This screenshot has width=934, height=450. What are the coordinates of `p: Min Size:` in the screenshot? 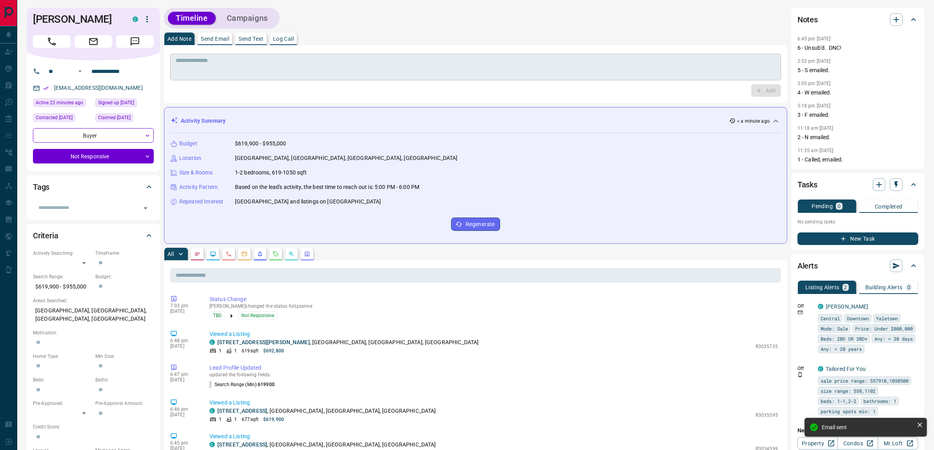 It's located at (124, 356).